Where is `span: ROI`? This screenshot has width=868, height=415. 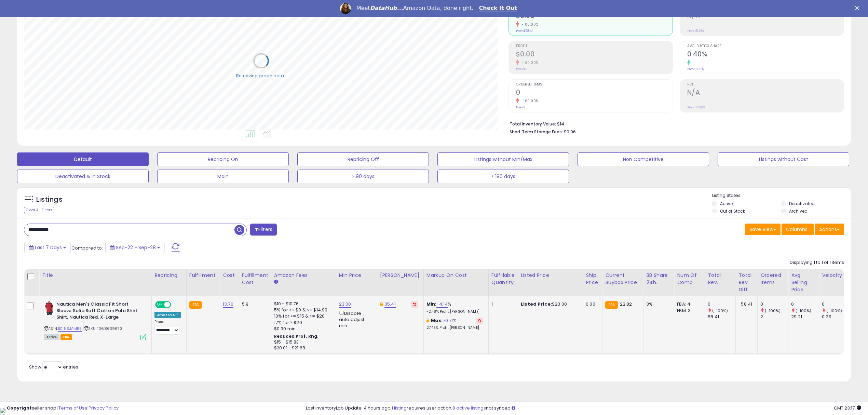 span: ROI is located at coordinates (766, 84).